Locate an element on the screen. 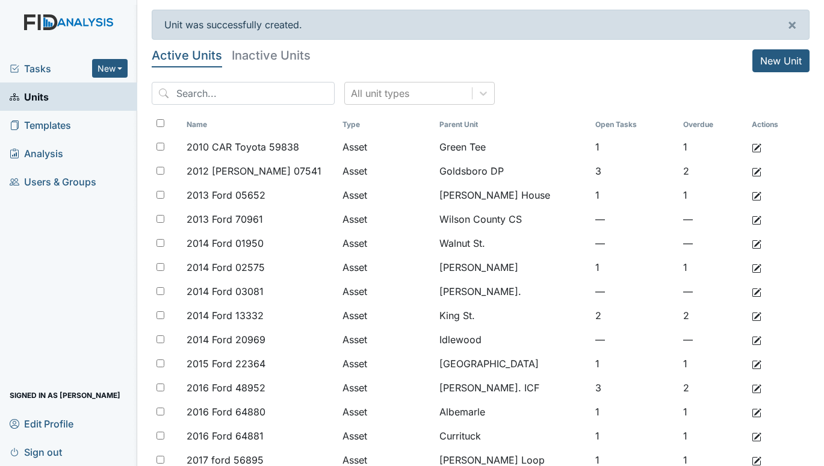 The height and width of the screenshot is (466, 824). button: New is located at coordinates (110, 68).